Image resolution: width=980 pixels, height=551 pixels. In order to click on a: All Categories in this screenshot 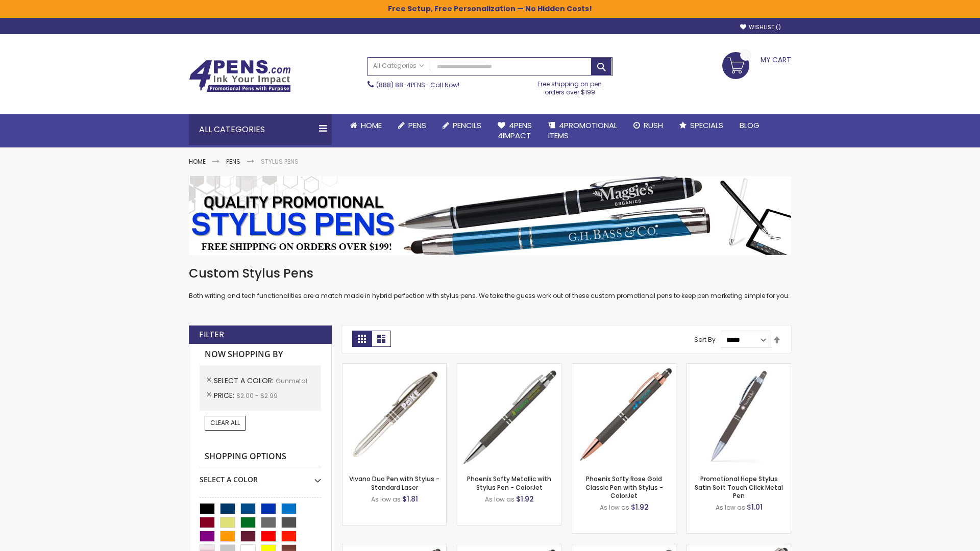, I will do `click(398, 66)`.